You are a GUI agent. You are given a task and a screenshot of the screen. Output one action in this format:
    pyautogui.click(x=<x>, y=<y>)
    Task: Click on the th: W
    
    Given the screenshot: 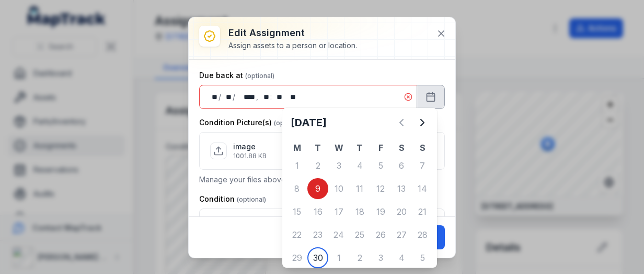 What is the action you would take?
    pyautogui.click(x=338, y=148)
    